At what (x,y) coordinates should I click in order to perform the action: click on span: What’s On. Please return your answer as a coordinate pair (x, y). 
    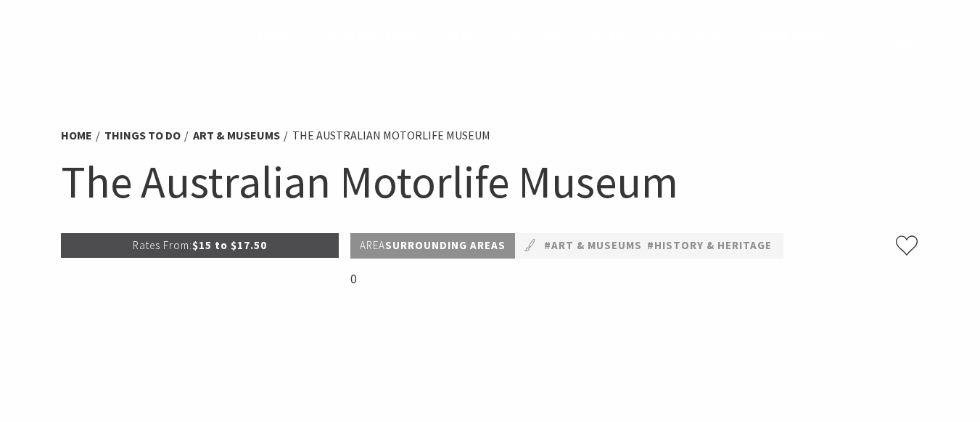
    Looking at the image, I should click on (690, 36).